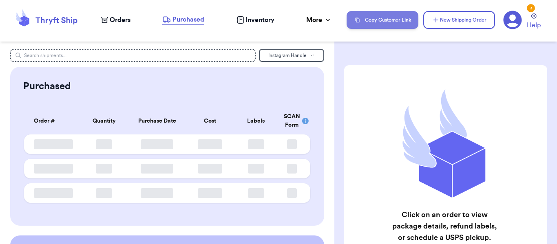  Describe the element at coordinates (255, 20) in the screenshot. I see `a: Inventory` at that location.